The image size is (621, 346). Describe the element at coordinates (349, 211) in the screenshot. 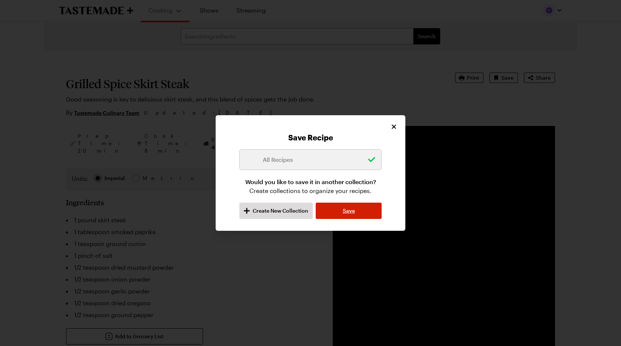

I see `span: Save` at that location.